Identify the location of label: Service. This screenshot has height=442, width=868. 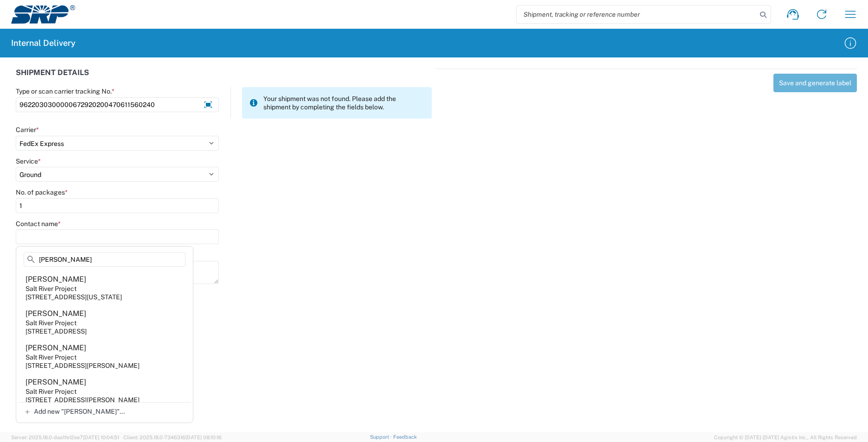
(28, 161).